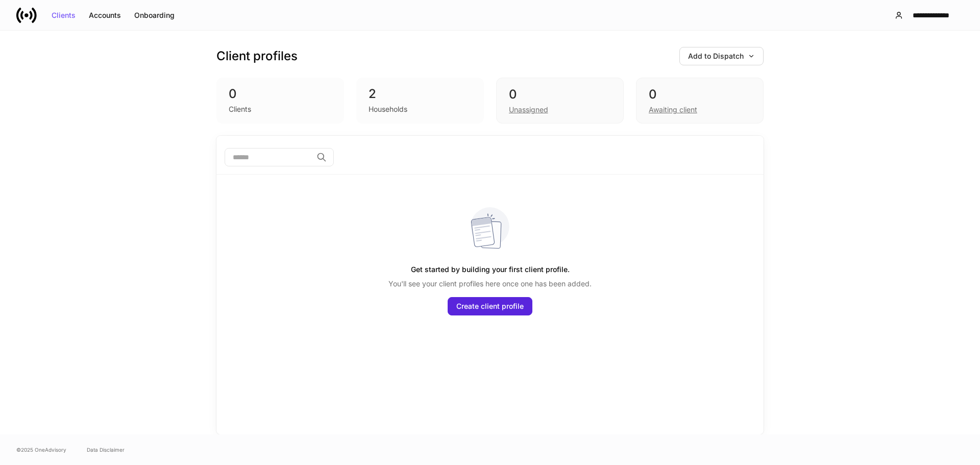 This screenshot has height=465, width=980. What do you see at coordinates (490, 284) in the screenshot?
I see `p: You'll see your client profiles here once one has been added.` at bounding box center [490, 284].